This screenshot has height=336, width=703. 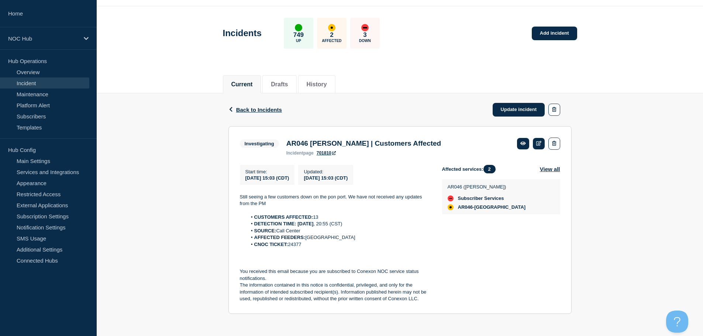 I want to click on button: Drafts, so click(x=279, y=84).